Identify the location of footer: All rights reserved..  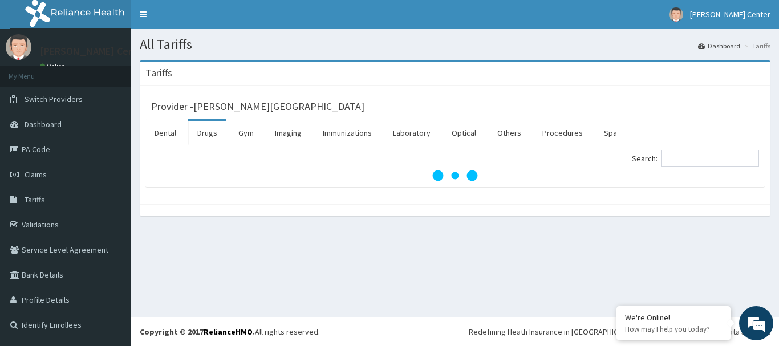
(455, 331).